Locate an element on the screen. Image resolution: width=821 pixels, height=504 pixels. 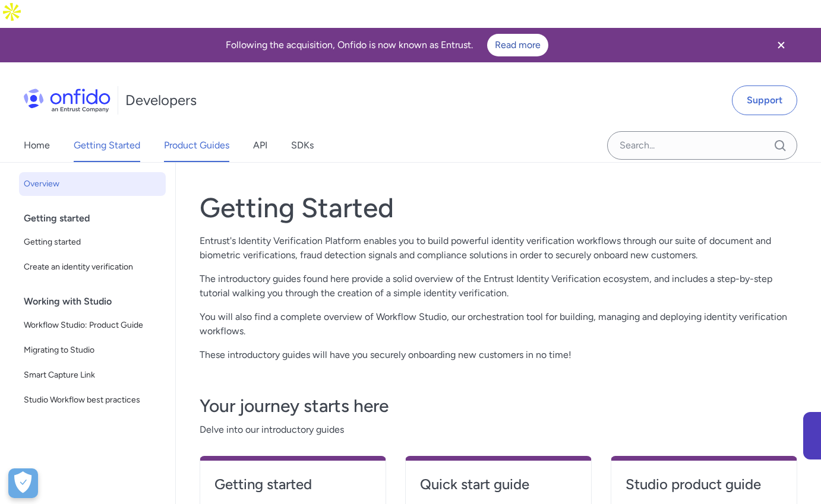
a: Quick start guide is located at coordinates (499, 489).